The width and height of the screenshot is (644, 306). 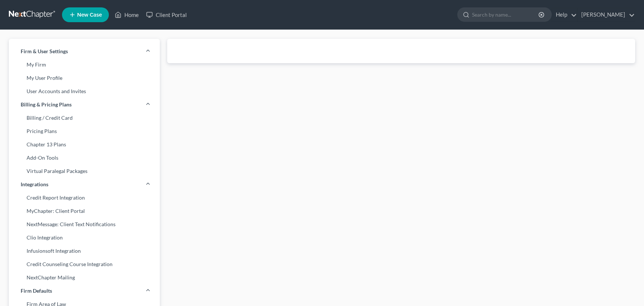 I want to click on a: Credit Report Integration, so click(x=84, y=198).